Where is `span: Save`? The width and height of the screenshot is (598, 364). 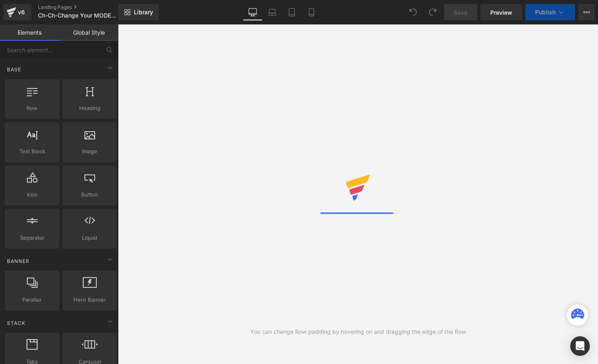
span: Save is located at coordinates (460, 12).